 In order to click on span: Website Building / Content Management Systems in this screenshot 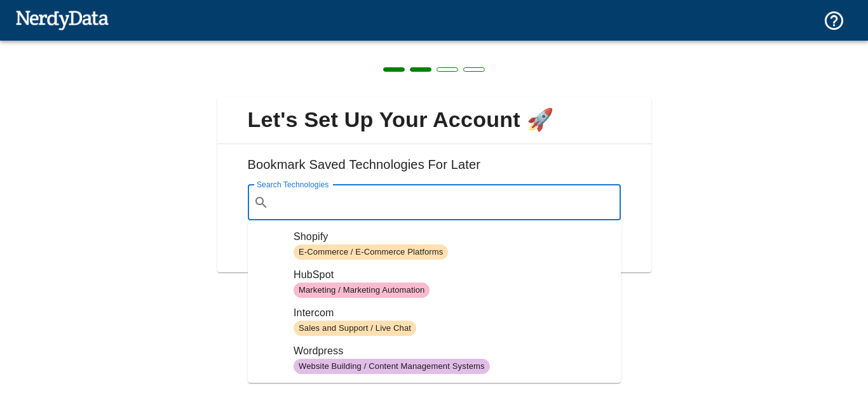, I will do `click(391, 366)`.